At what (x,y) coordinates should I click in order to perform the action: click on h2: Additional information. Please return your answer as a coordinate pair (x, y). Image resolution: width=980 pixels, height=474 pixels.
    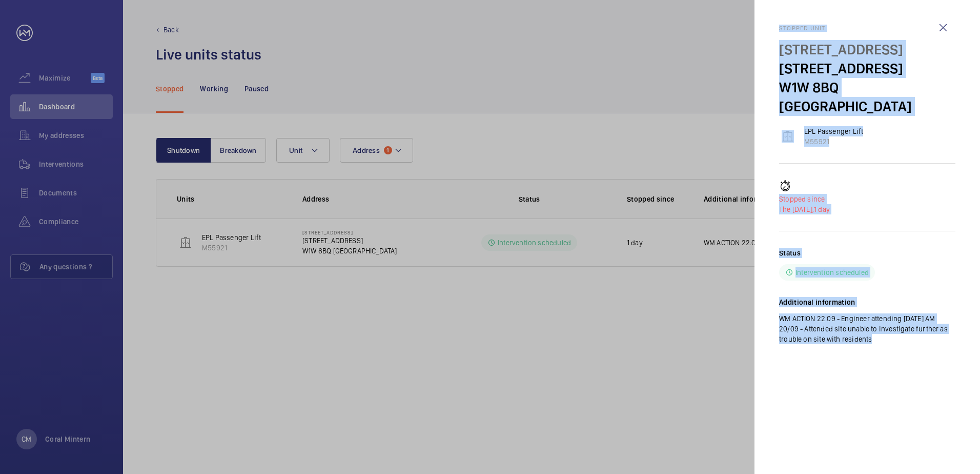
    Looking at the image, I should click on (867, 302).